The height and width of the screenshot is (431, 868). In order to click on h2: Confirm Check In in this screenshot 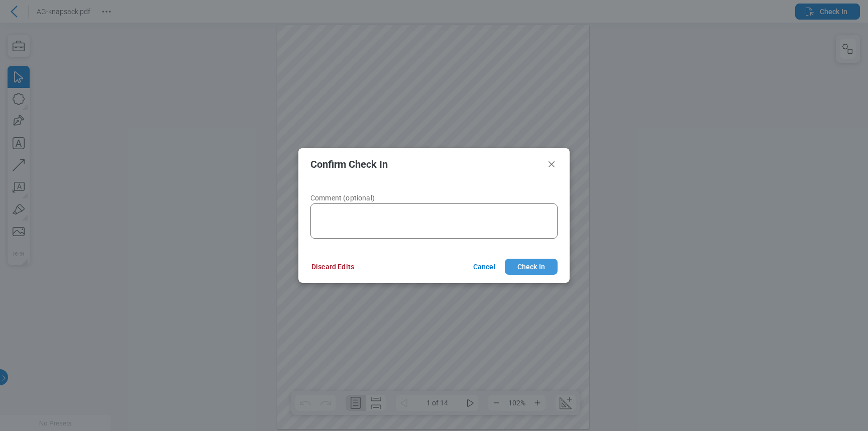, I will do `click(426, 165)`.